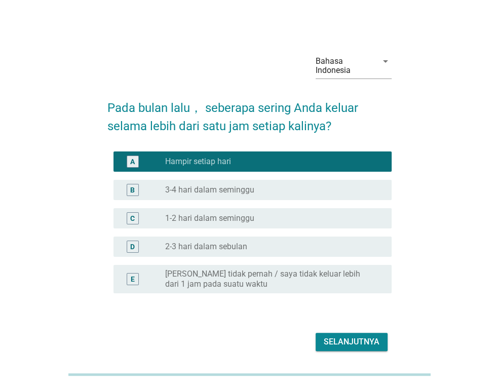 This screenshot has height=387, width=499. What do you see at coordinates (132, 161) in the screenshot?
I see `div: A` at bounding box center [132, 161].